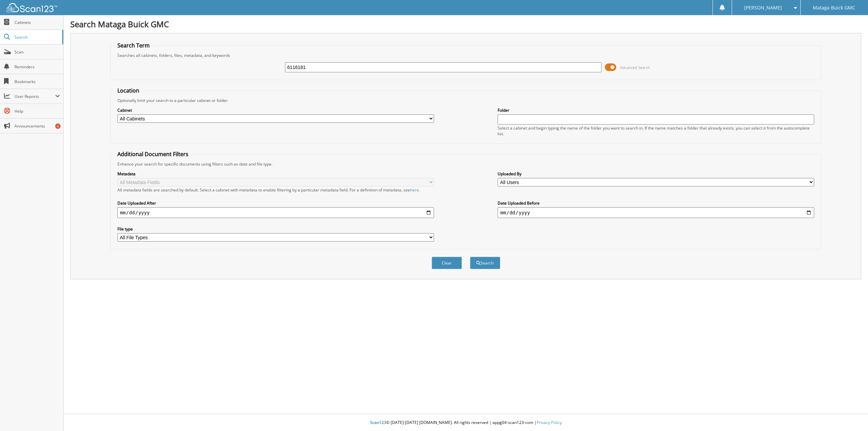 The image size is (868, 431). Describe the element at coordinates (37, 111) in the screenshot. I see `span: Help` at that location.